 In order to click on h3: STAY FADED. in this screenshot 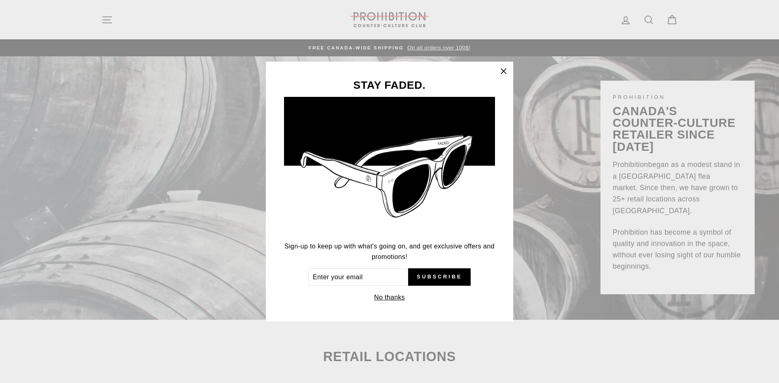, I will do `click(389, 85)`.